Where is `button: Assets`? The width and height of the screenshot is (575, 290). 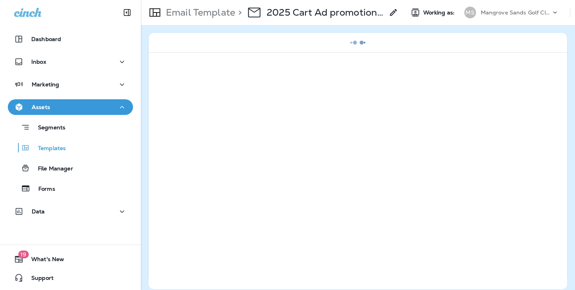
button: Assets is located at coordinates (70, 107).